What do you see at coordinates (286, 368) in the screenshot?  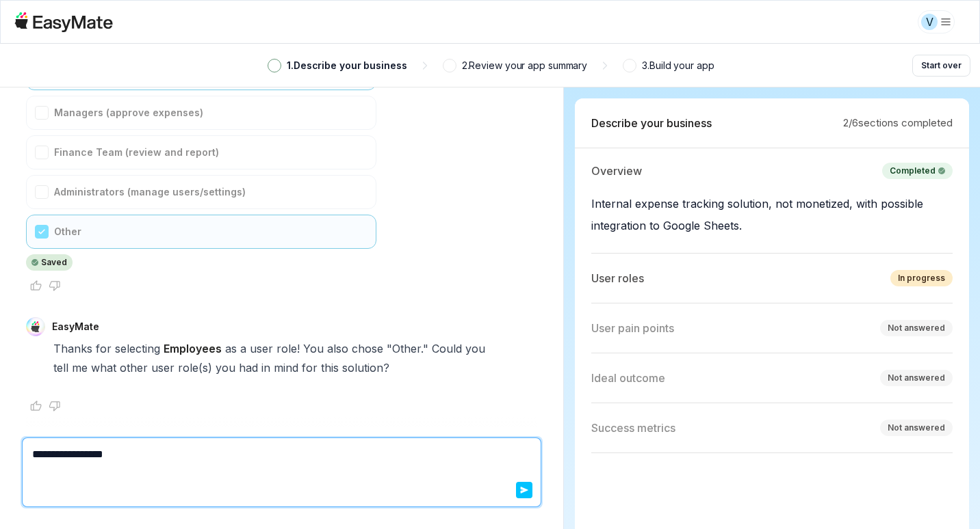 I see `span: mind` at bounding box center [286, 368].